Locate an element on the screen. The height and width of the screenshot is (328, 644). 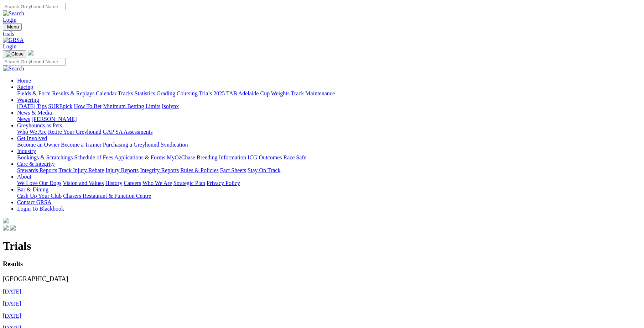
span: Menu is located at coordinates (13, 27).